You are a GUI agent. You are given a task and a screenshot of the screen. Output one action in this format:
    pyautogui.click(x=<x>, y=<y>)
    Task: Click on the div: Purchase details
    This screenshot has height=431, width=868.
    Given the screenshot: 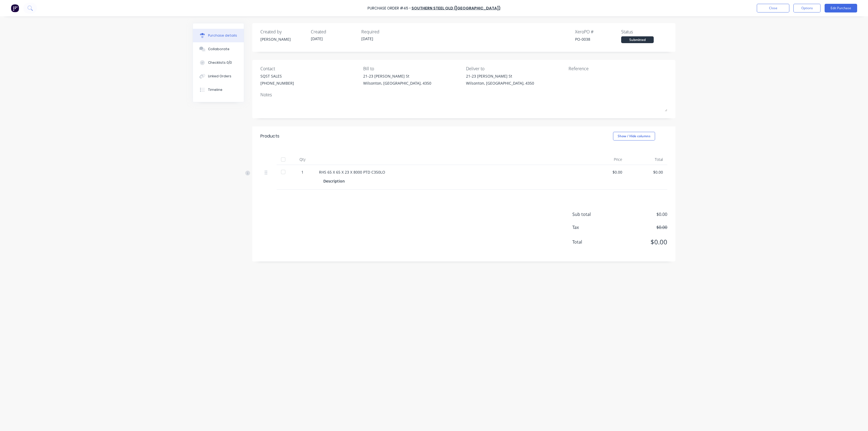 What is the action you would take?
    pyautogui.click(x=223, y=36)
    